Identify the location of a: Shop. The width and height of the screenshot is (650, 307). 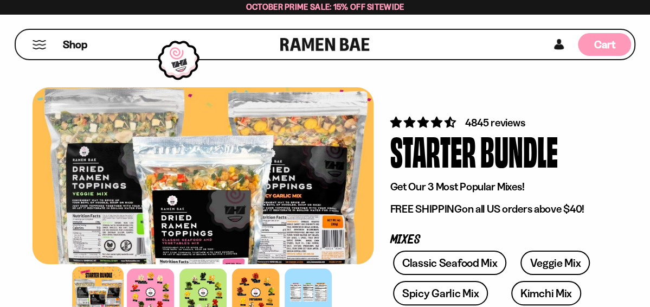
(75, 44).